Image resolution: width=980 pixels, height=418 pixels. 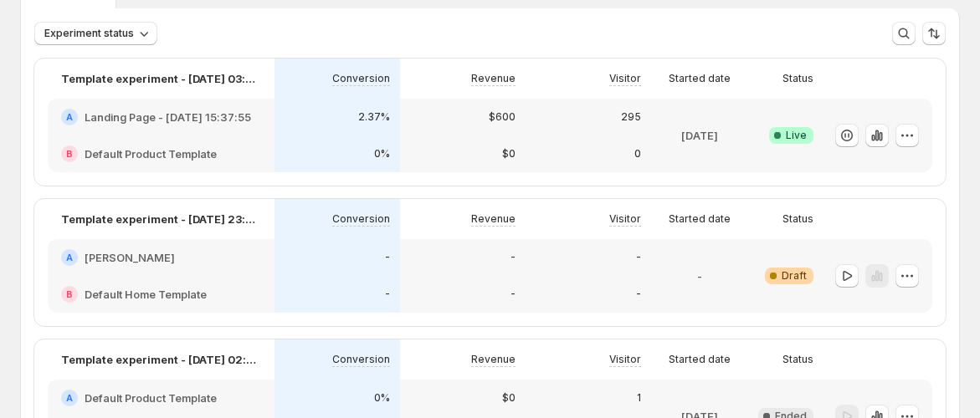 What do you see at coordinates (146, 295) in the screenshot?
I see `h2: Default Home Template` at bounding box center [146, 295].